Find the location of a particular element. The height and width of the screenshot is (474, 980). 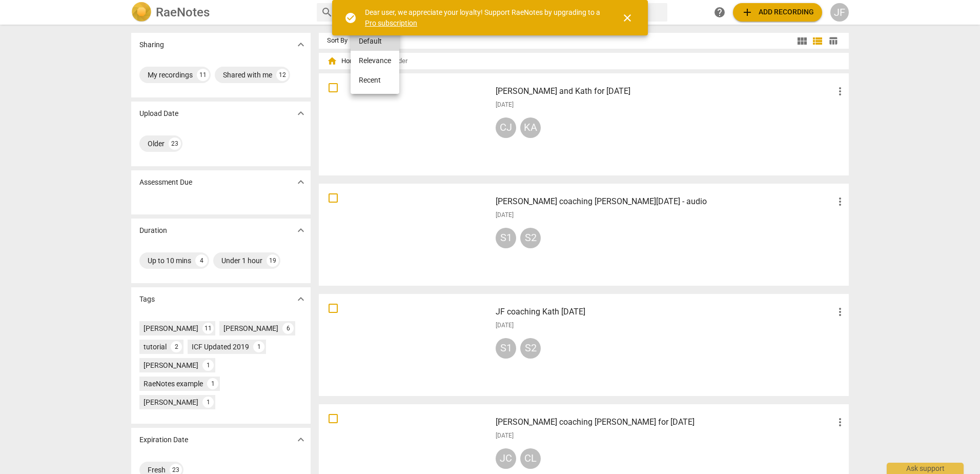

a: Pro subscription is located at coordinates (391, 23).